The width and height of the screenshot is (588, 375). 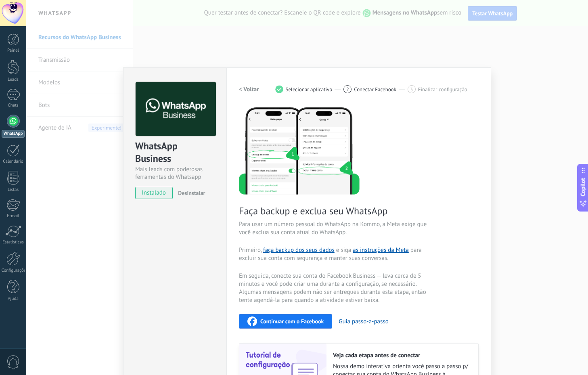 What do you see at coordinates (13, 50) in the screenshot?
I see `div: Painel` at bounding box center [13, 50].